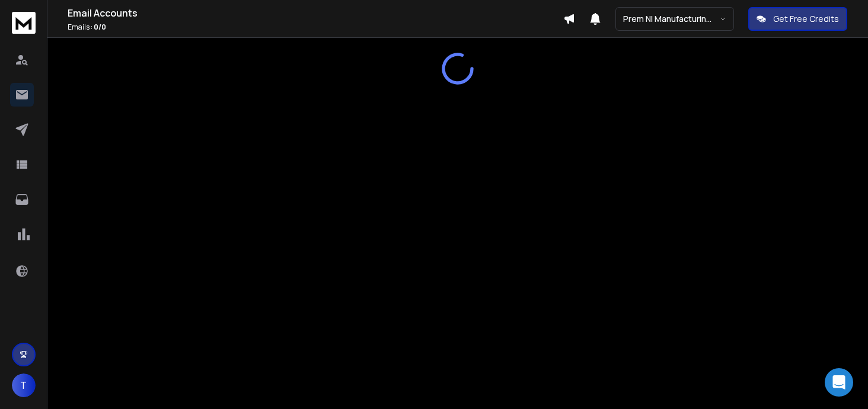 The image size is (868, 409). What do you see at coordinates (316, 27) in the screenshot?
I see `p: Emails :` at bounding box center [316, 27].